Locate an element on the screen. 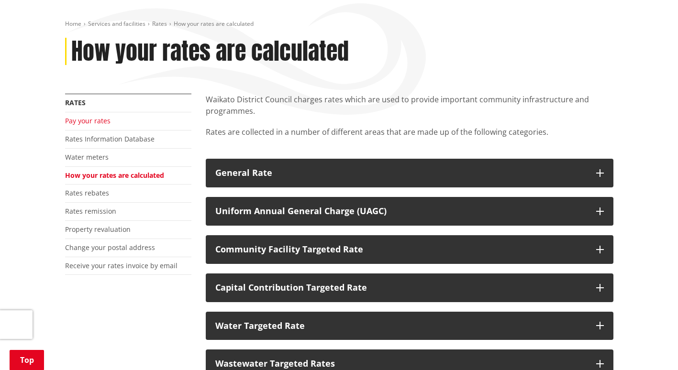  p: Waikato District Council charges rates which are used to provide important community infrastructu... is located at coordinates (409, 105).